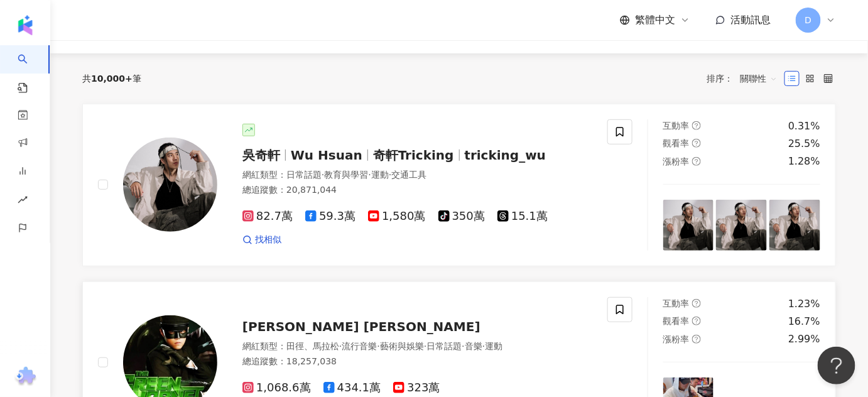 This screenshot has width=868, height=397. What do you see at coordinates (327, 155) in the screenshot?
I see `span: Wu Hsuan` at bounding box center [327, 155].